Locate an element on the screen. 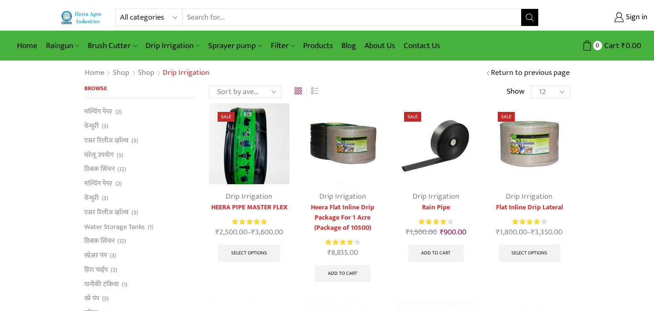 This screenshot has width=654, height=311. button: Search button is located at coordinates (530, 17).